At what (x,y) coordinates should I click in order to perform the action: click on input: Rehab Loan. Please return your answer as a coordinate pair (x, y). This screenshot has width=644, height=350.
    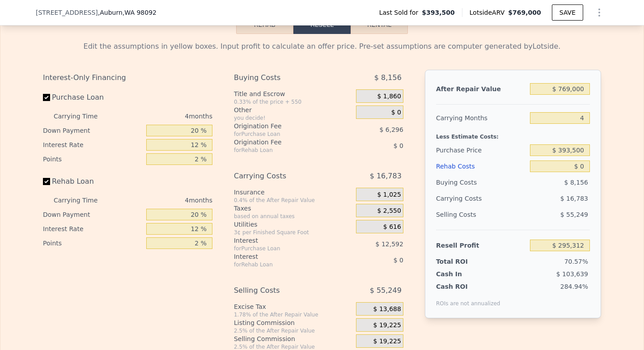
    Looking at the image, I should click on (46, 181).